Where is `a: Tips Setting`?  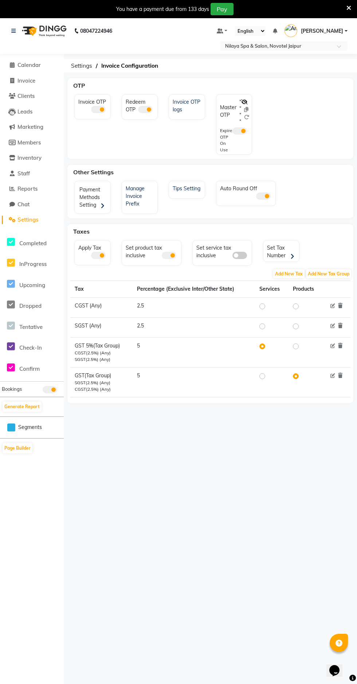 a: Tips Setting is located at coordinates (187, 188).